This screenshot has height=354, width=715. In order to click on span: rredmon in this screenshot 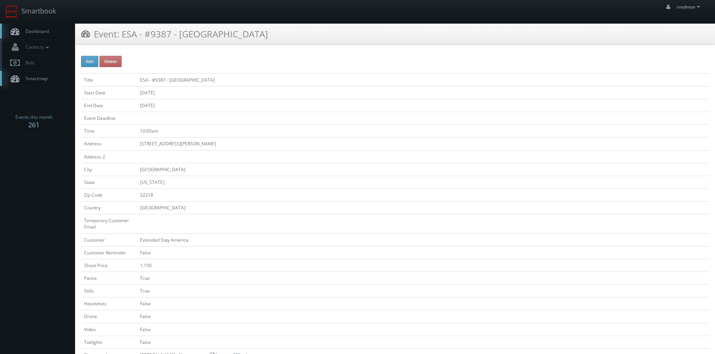, I will do `click(689, 7)`.